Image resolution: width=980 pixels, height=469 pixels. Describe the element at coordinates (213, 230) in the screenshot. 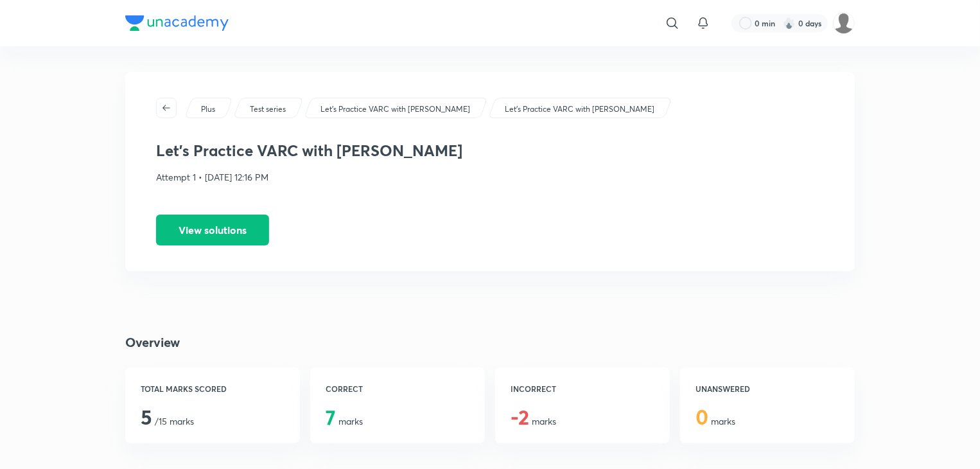

I see `button: View solutions` at that location.